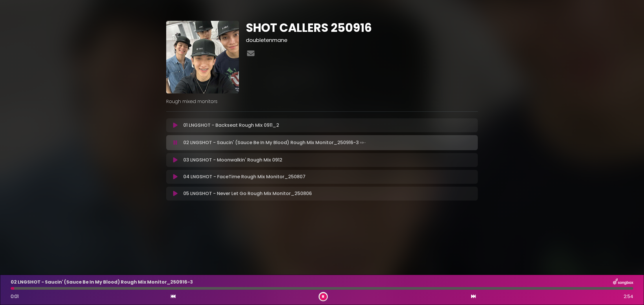 This screenshot has width=644, height=305. I want to click on p: 01 LNGSHOT - Backseat Rough Mix 0911_2, so click(231, 125).